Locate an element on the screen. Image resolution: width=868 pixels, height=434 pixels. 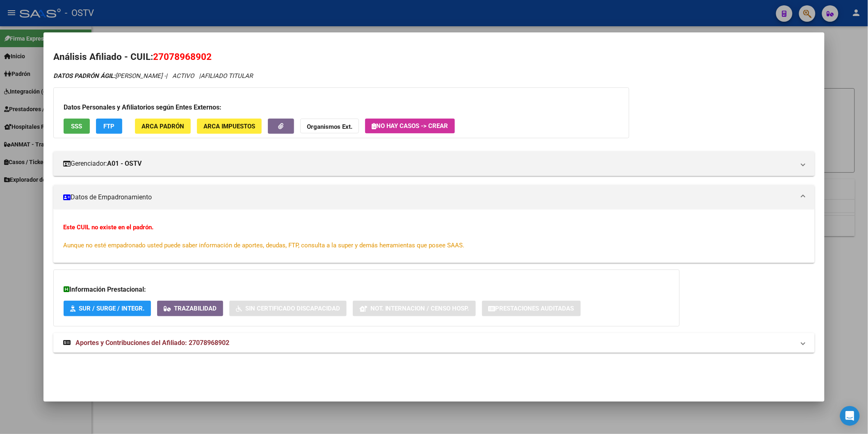
span: 27078968902 is located at coordinates (182, 57).